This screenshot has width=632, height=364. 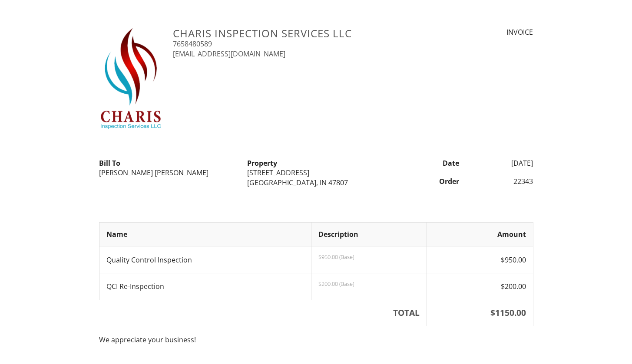 What do you see at coordinates (427, 181) in the screenshot?
I see `div: Order` at bounding box center [427, 181].